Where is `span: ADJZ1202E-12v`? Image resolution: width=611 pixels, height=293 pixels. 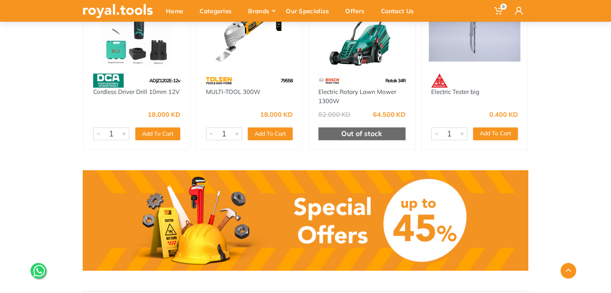 span: ADJZ1202E-12v is located at coordinates (165, 80).